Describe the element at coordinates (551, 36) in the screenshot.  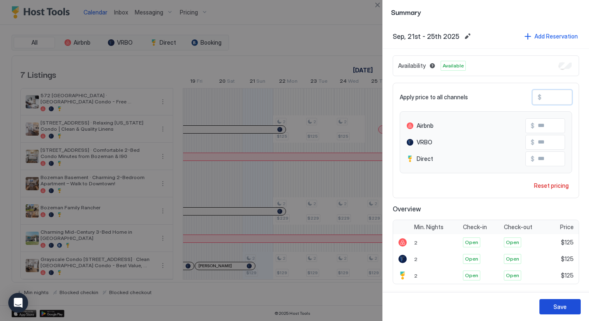
I see `button: Add Reservation` at that location.